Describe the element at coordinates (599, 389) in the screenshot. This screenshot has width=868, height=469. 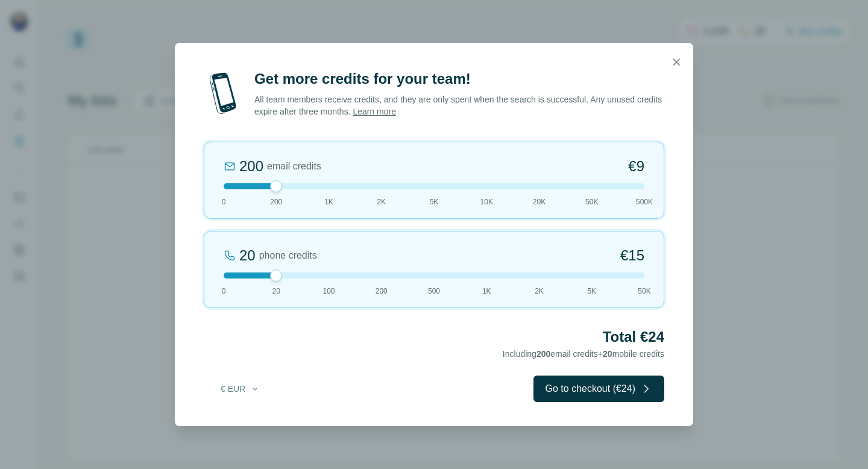
I see `button: Go to checkout (€24)` at that location.